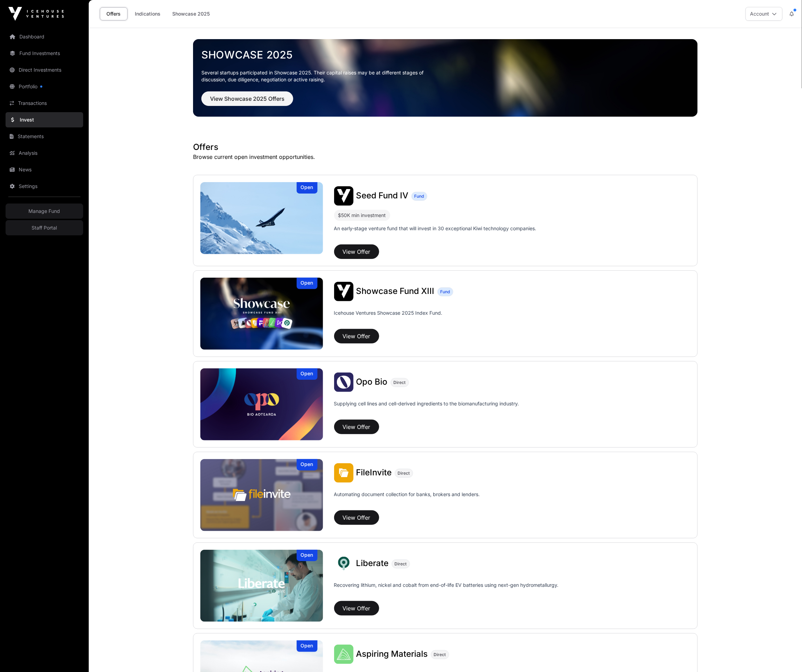 The height and width of the screenshot is (672, 802). What do you see at coordinates (45, 228) in the screenshot?
I see `a: Staff Portal` at bounding box center [45, 228].